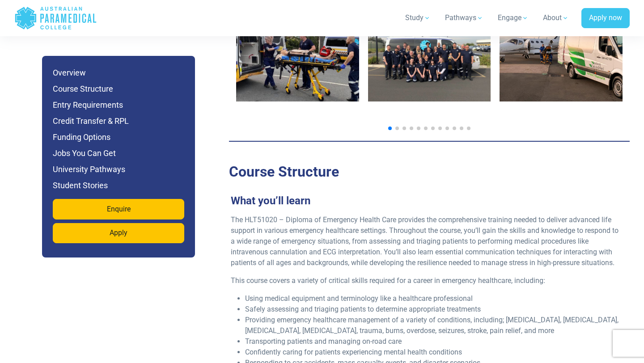  What do you see at coordinates (404, 128) in the screenshot?
I see `span: Go to slide 3` at bounding box center [404, 128].